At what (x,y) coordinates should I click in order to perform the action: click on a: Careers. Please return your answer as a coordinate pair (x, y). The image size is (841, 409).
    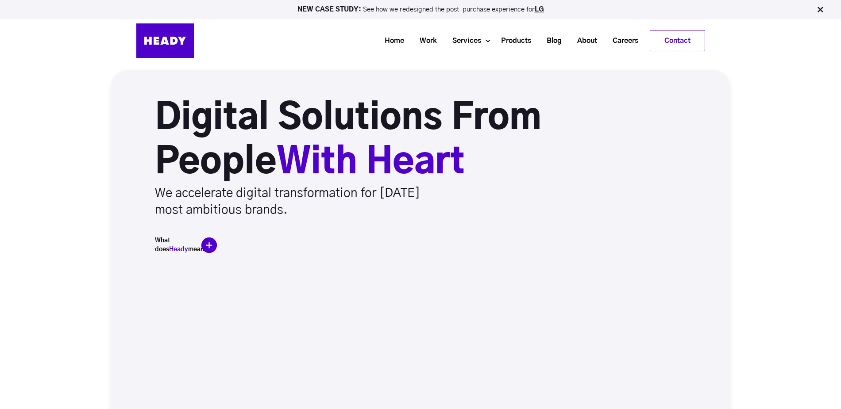
    Looking at the image, I should click on (622, 41).